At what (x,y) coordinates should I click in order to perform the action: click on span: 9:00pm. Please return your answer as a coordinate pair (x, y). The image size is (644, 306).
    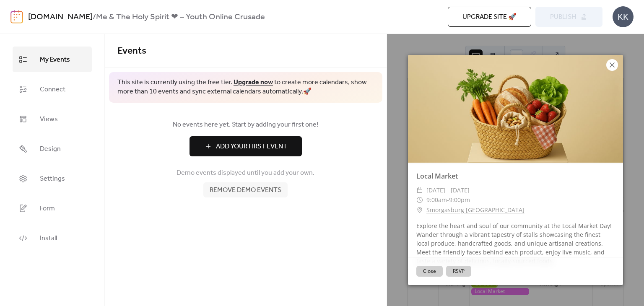
    Looking at the image, I should click on (460, 200).